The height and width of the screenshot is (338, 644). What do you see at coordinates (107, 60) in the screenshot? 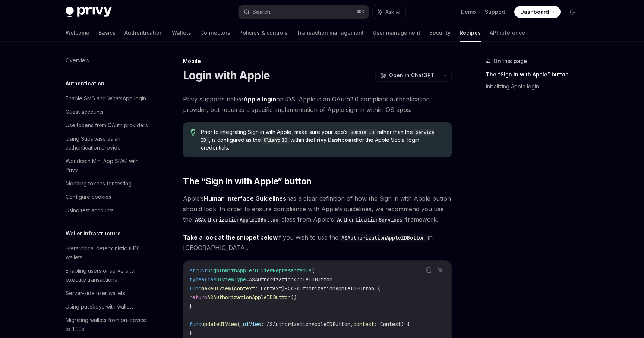
I see `a: Overview` at bounding box center [107, 60].